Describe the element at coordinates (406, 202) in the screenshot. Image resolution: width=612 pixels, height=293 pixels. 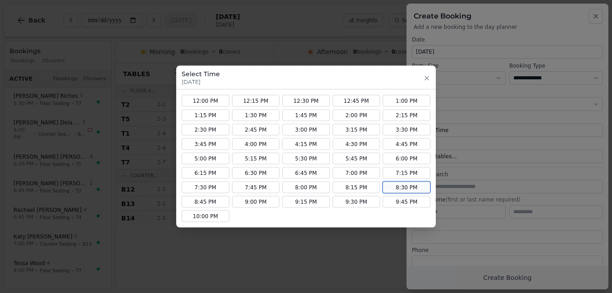
I see `button: 9:45 PM` at that location.